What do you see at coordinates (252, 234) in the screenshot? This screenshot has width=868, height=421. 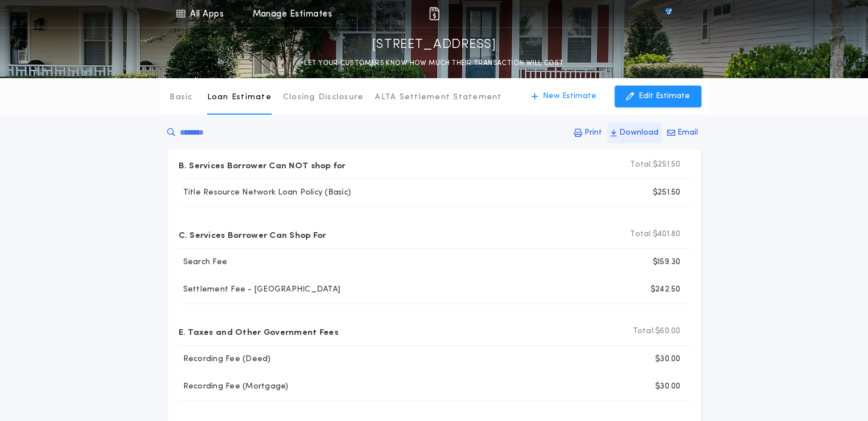 I see `p: C. Services Borrower Can Shop For` at bounding box center [252, 234].